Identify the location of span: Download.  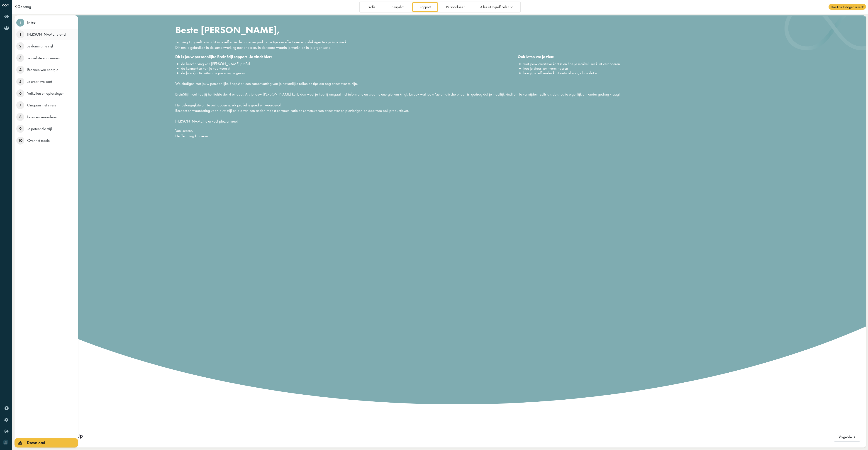
(36, 443).